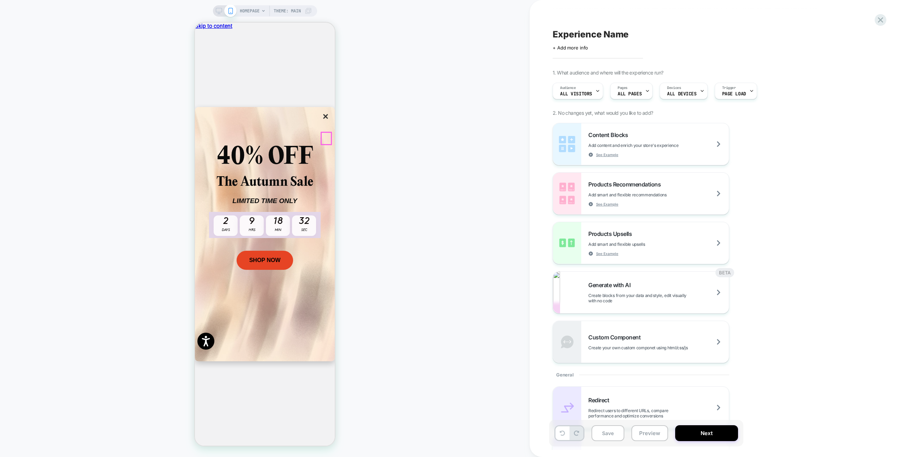 The image size is (904, 457). What do you see at coordinates (70, 160) in the screenshot?
I see `div: The Autumn Sale` at bounding box center [70, 160].